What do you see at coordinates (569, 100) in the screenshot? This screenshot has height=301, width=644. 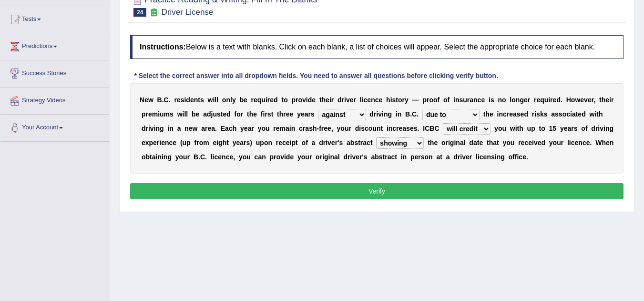 I see `b: H` at bounding box center [569, 100].